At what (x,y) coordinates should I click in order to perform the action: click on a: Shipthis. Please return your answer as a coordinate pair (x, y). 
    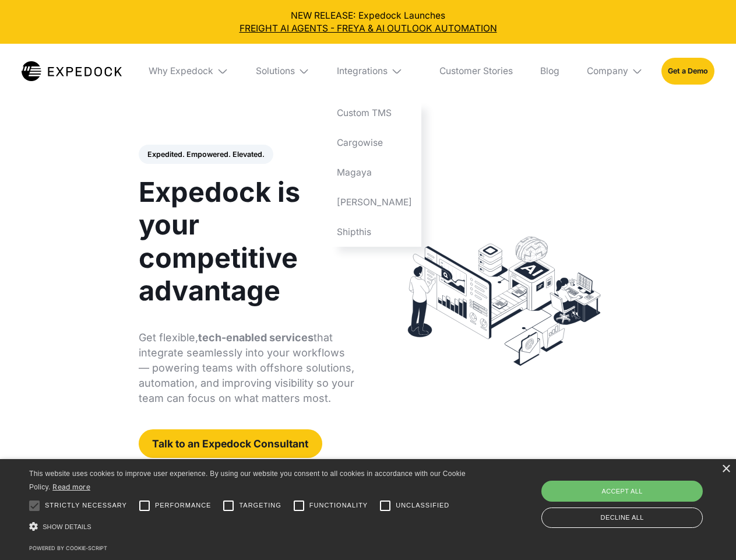
    Looking at the image, I should click on (375, 231).